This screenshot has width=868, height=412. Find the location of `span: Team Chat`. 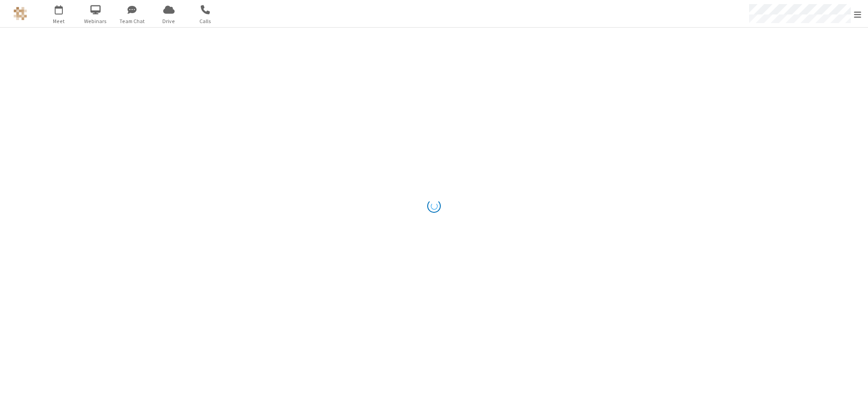

span: Team Chat is located at coordinates (132, 22).